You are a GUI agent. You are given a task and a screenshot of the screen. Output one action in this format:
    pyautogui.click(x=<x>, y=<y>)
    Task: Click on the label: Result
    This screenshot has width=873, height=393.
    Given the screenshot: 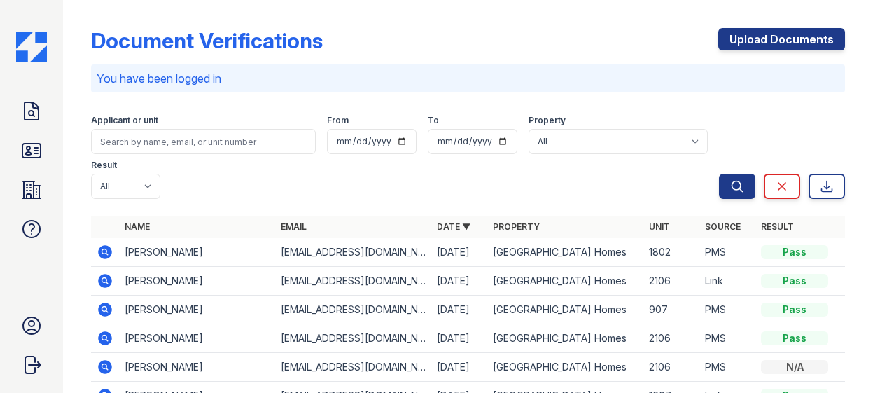 What is the action you would take?
    pyautogui.click(x=104, y=165)
    